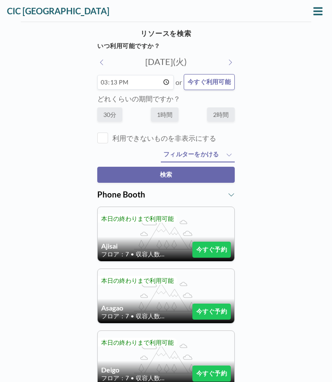  Describe the element at coordinates (147, 246) in the screenshot. I see `h4: Ajisai` at that location.